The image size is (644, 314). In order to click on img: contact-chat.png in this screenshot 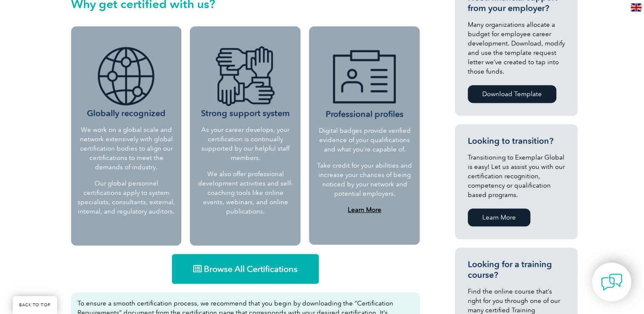, I will do `click(612, 282)`.